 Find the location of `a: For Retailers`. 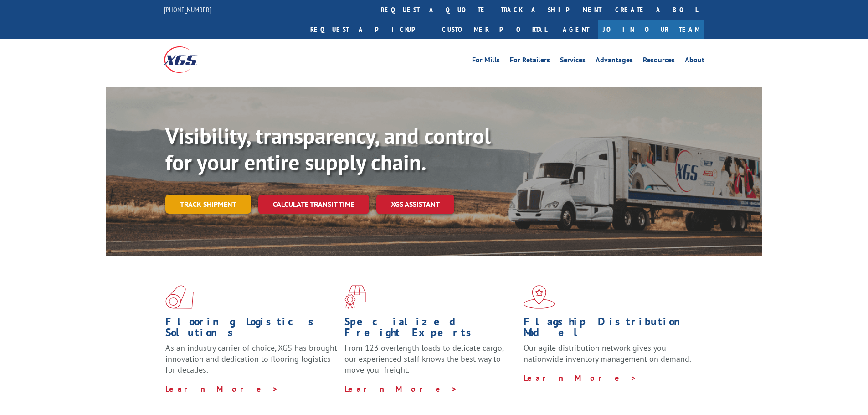

a: For Retailers is located at coordinates (529, 61).